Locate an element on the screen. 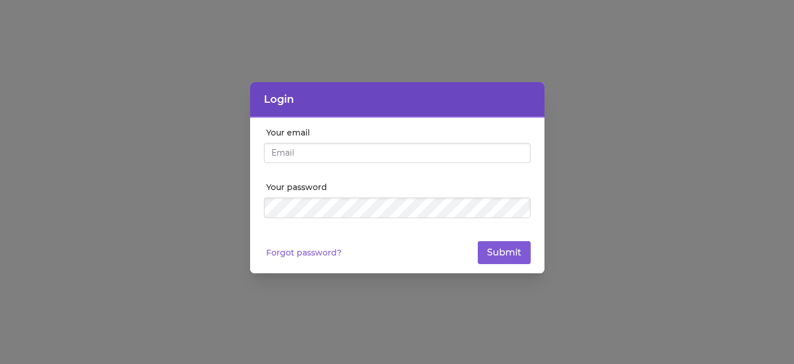 The width and height of the screenshot is (794, 364). a: Forgot password? is located at coordinates (304, 253).